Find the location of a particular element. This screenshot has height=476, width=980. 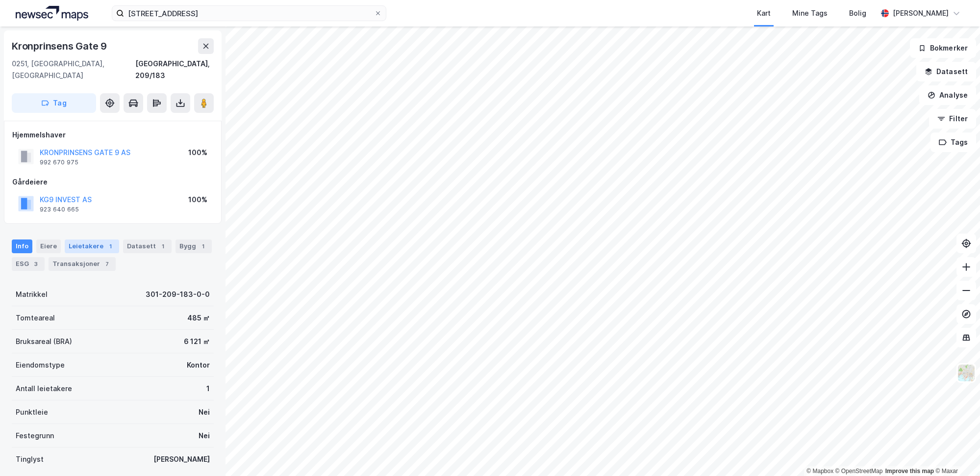

a: OpenStreetMap is located at coordinates (859, 471).